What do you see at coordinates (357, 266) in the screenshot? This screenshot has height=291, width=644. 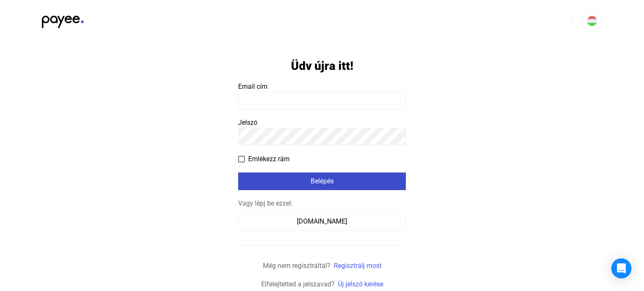 I see `a: Regisztrálj most` at bounding box center [357, 266].